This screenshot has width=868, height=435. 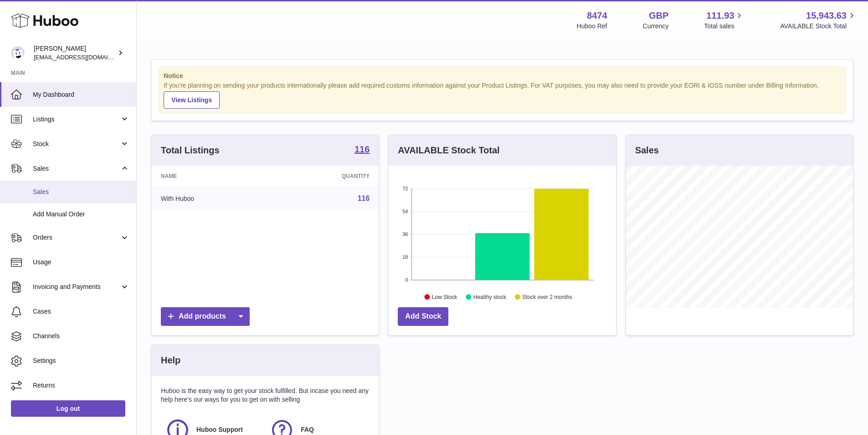 What do you see at coordinates (81, 262) in the screenshot?
I see `span: Usage` at bounding box center [81, 262].